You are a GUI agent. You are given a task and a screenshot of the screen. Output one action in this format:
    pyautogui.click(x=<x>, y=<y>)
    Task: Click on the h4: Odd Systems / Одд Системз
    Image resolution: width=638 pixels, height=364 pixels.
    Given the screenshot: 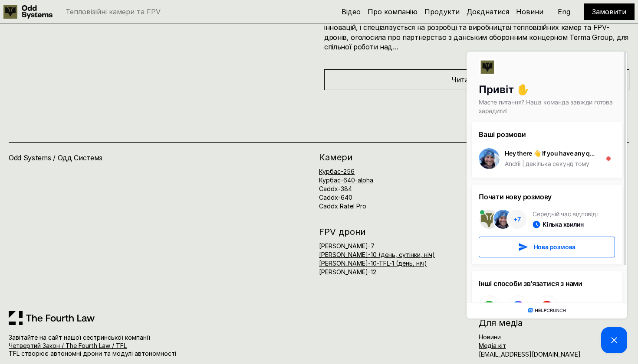 What is the action you would take?
    pyautogui.click(x=107, y=158)
    